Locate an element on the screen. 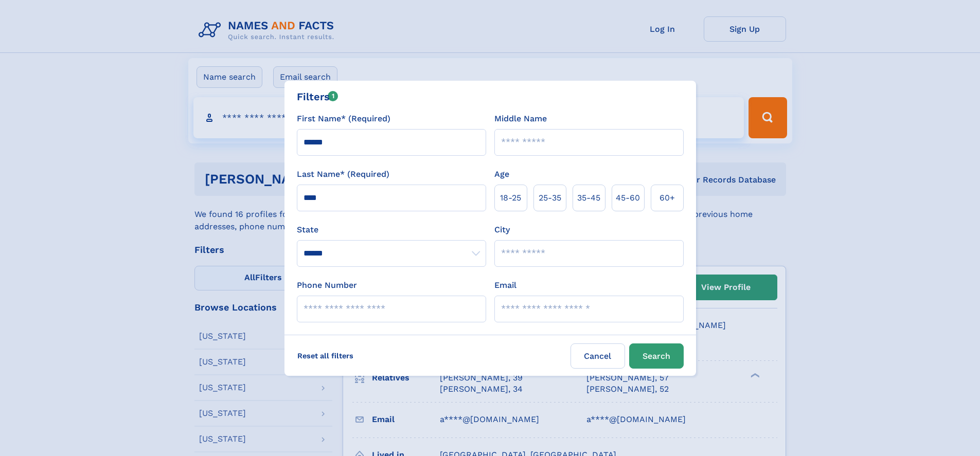  div: Filters is located at coordinates (317, 97).